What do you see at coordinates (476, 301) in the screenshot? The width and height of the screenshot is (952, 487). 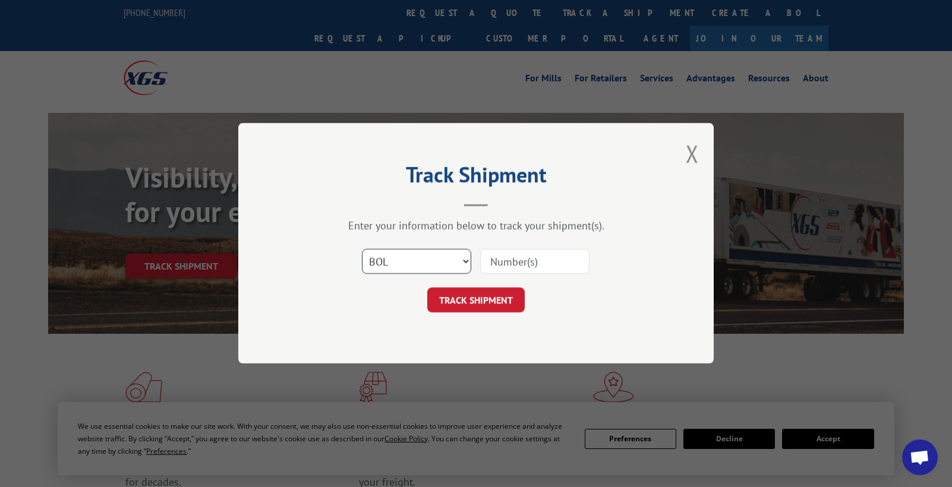 I see `button: TRACK SHIPMENT` at bounding box center [476, 301].